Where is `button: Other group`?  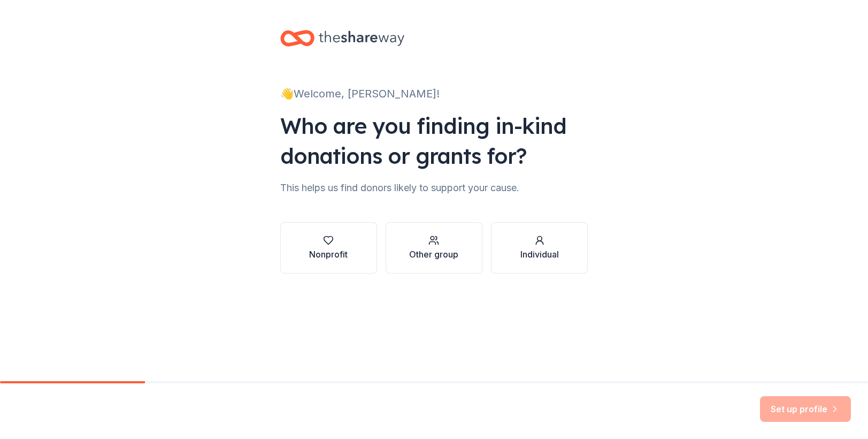 button: Other group is located at coordinates (434, 248).